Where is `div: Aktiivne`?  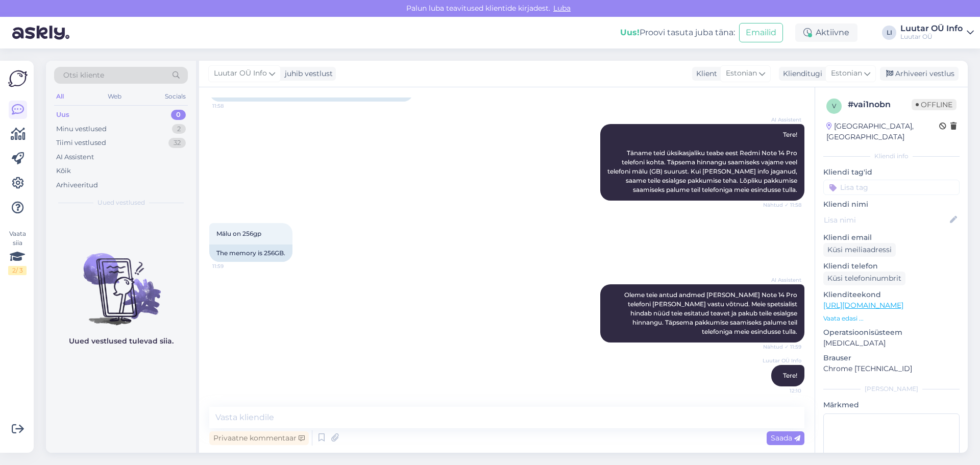 div: Aktiivne is located at coordinates (827, 33).